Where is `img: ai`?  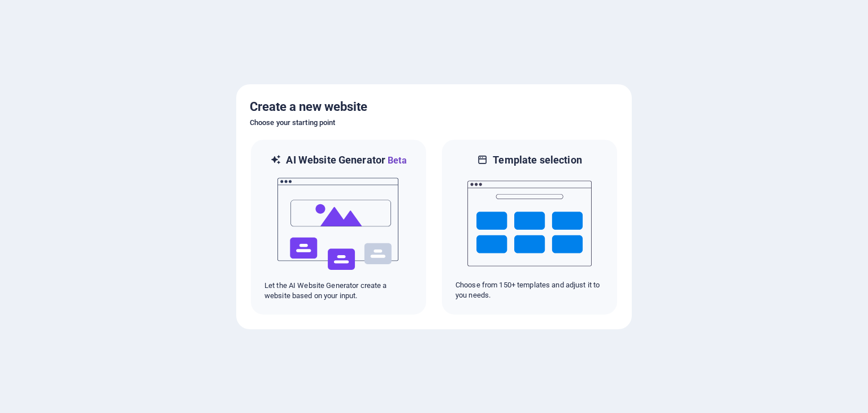
img: ai is located at coordinates (338, 224).